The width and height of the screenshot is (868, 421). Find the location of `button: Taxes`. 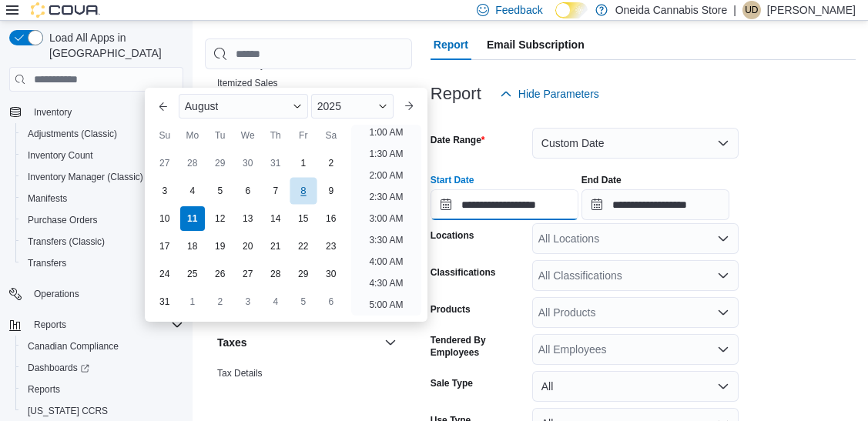

button: Taxes is located at coordinates (390, 343).